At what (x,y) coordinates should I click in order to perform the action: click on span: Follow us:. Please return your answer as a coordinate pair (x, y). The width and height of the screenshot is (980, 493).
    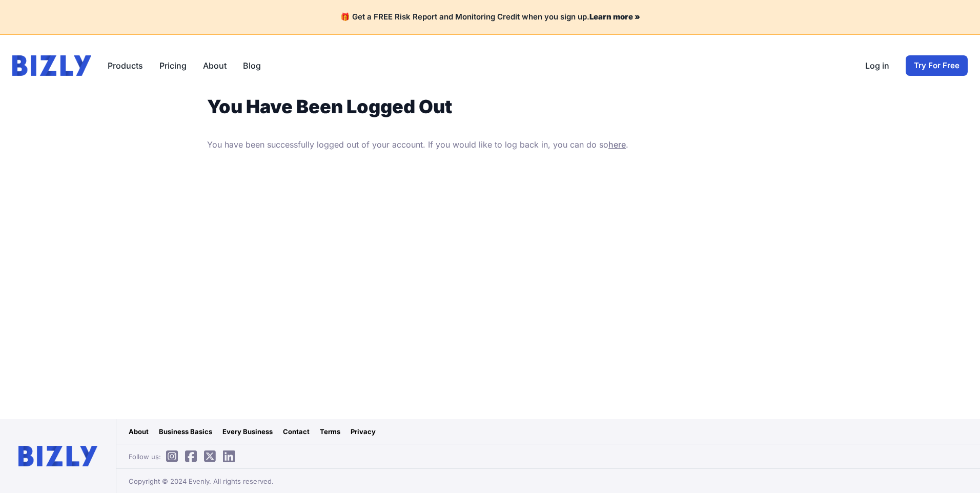
    Looking at the image, I should click on (184, 457).